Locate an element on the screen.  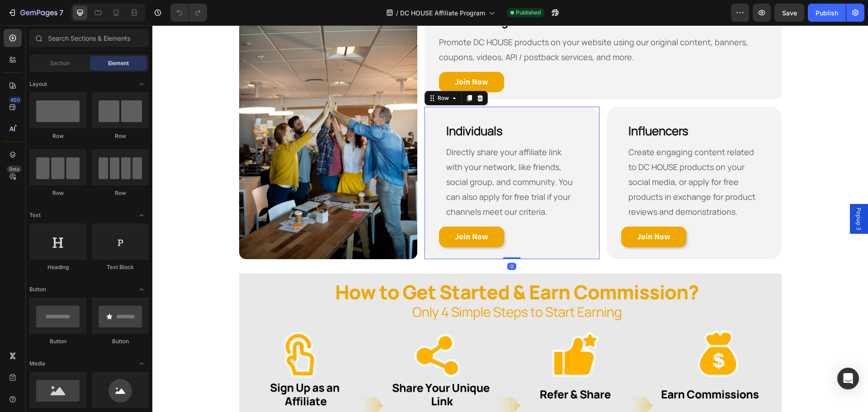
span: Section is located at coordinates (59, 63).